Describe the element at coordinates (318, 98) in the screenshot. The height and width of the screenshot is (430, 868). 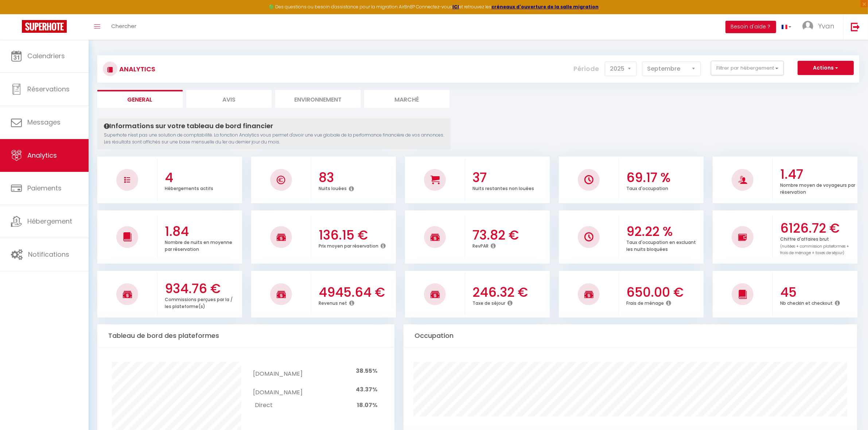
I see `li: Environnement` at that location.